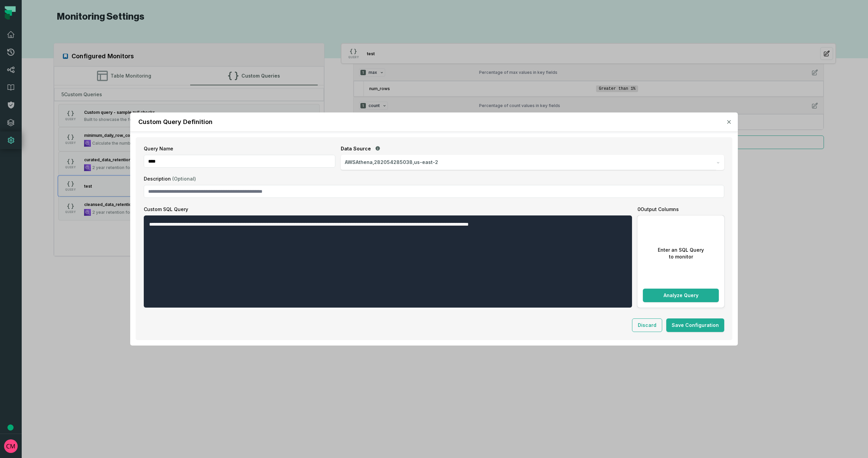  I want to click on button: Analyze Query, so click(681, 296).